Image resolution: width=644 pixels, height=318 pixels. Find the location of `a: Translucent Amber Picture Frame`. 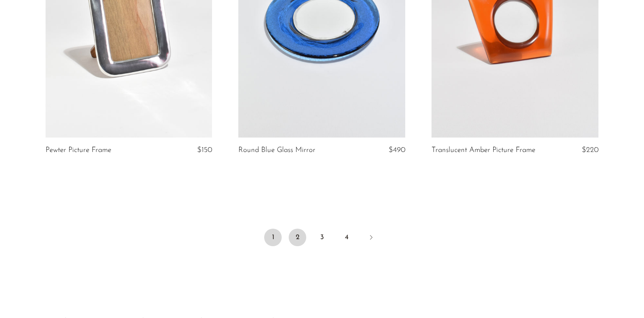

a: Translucent Amber Picture Frame is located at coordinates (483, 150).